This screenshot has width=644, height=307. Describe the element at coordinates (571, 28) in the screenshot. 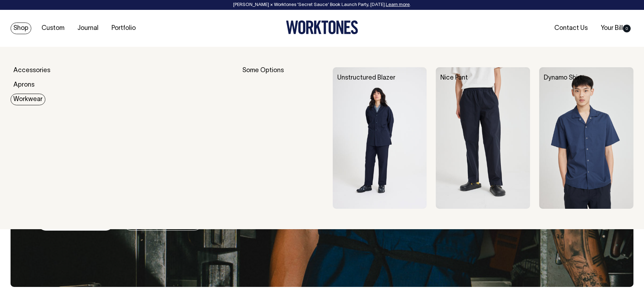

I see `a: Contact Us` at that location.